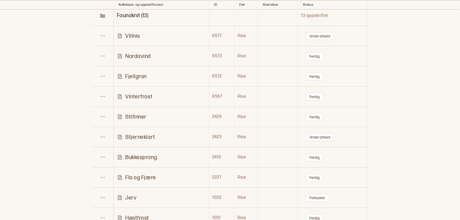 The height and width of the screenshot is (220, 460). What do you see at coordinates (222, 36) in the screenshot?
I see `td: 6577` at bounding box center [222, 36].